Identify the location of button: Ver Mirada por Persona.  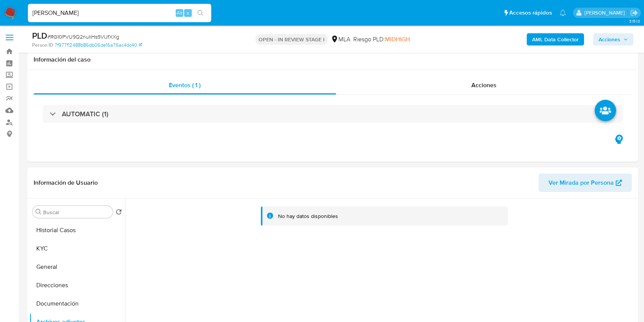
(585, 183).